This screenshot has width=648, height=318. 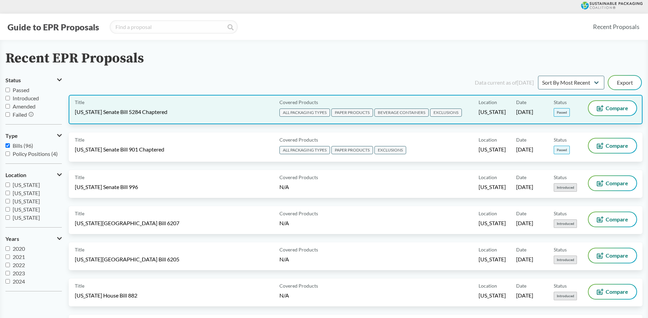 I want to click on span: 2021, so click(x=19, y=257).